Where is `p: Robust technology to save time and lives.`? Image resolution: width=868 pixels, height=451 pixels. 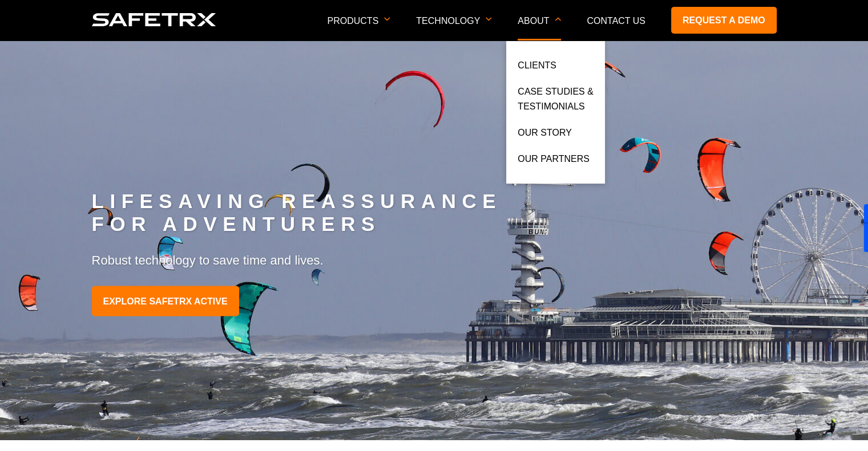
p: Robust technology to save time and lives. is located at coordinates (435, 260).